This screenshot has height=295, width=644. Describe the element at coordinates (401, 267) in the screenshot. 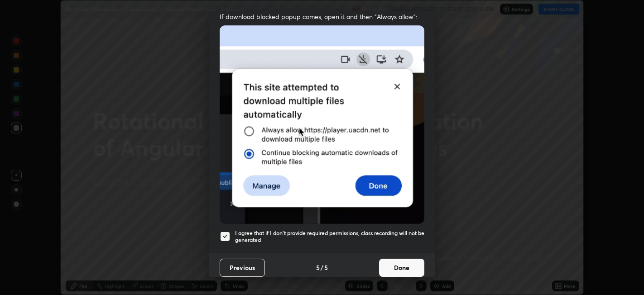

I see `button: Done` at that location.